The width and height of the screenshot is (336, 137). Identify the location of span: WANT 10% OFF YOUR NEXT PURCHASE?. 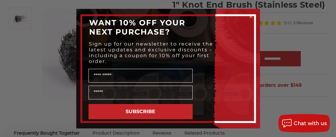
(137, 27).